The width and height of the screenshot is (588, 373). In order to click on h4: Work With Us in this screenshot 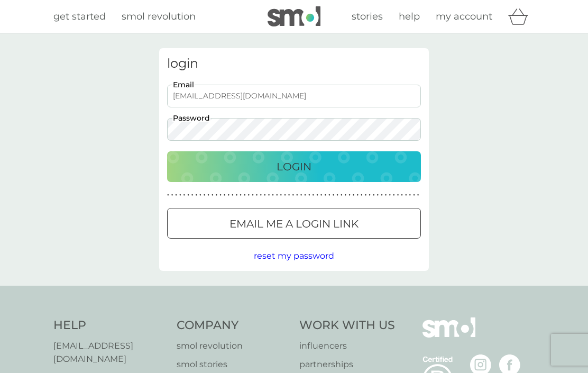, I will do `click(347, 325)`.